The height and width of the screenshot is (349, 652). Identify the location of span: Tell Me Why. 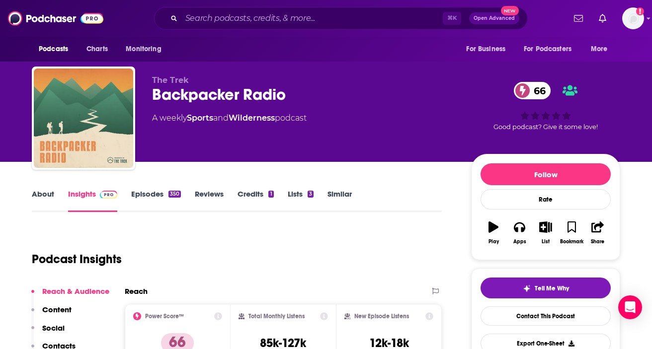
(552, 289).